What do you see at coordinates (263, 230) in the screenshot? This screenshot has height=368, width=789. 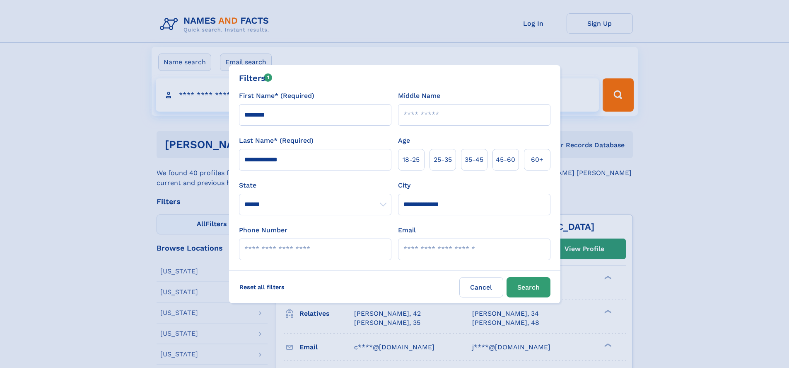 I see `label: Phone Number` at bounding box center [263, 230].